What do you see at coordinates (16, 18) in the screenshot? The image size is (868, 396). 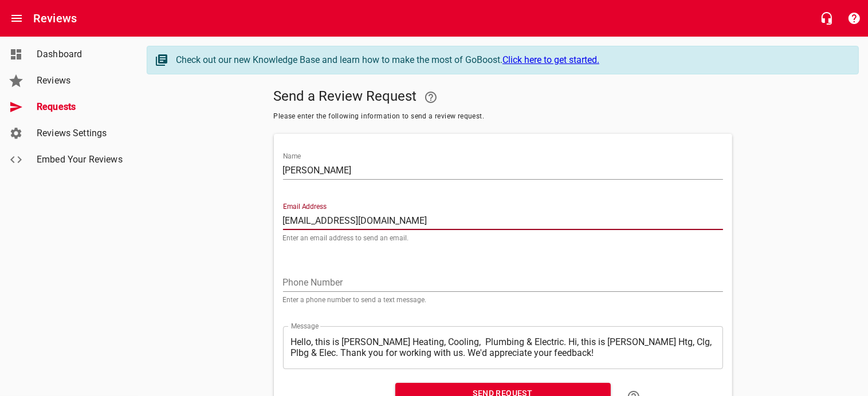 I see `button: Open drawer` at bounding box center [16, 18].